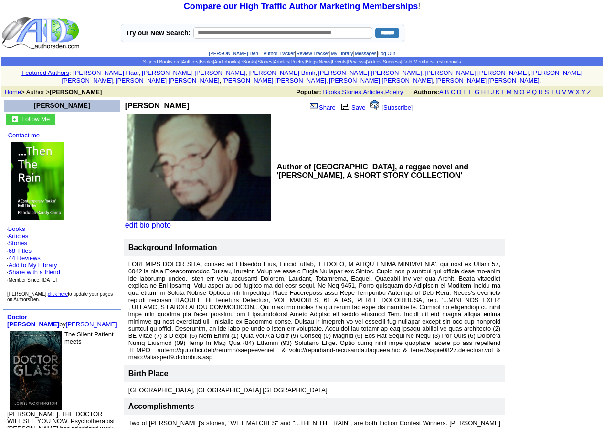 This screenshot has height=428, width=604. I want to click on a: W, so click(571, 92).